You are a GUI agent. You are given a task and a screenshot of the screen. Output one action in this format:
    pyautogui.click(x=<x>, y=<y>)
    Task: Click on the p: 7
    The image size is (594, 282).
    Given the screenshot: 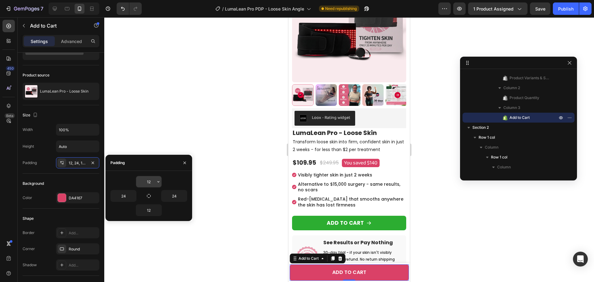 What is the action you would take?
    pyautogui.click(x=42, y=9)
    